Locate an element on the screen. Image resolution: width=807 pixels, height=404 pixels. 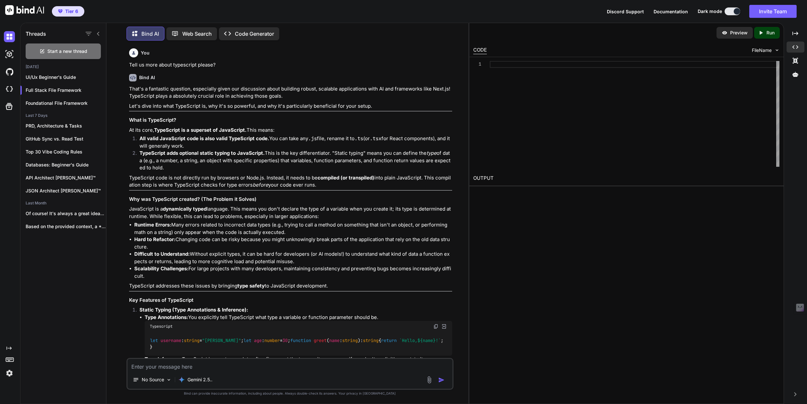
p: Let's dive into what TypeScript is, why it's so powerful, and why it's particularly beneficial fo... is located at coordinates (291, 106).